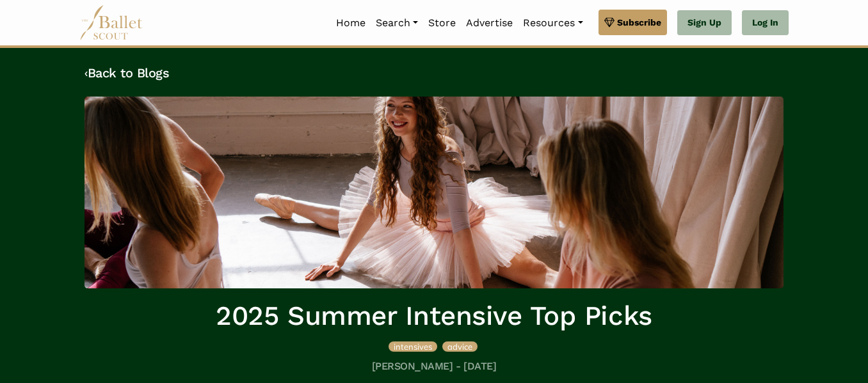  Describe the element at coordinates (552, 23) in the screenshot. I see `a: Resources` at that location.